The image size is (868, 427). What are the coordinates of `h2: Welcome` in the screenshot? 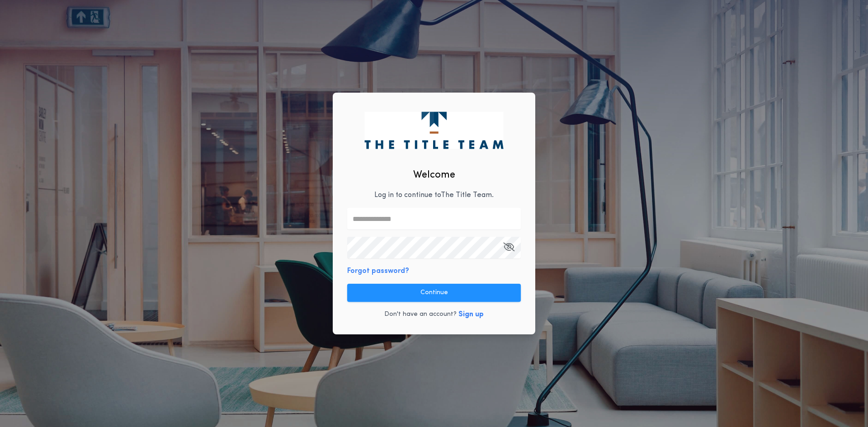 It's located at (434, 175).